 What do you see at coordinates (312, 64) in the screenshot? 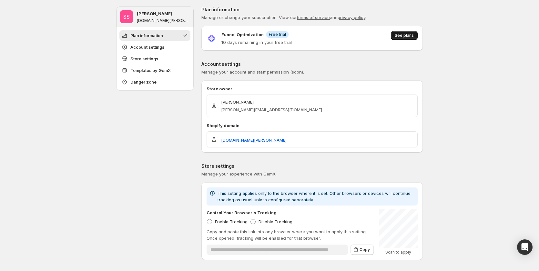
I see `p: Account settings` at bounding box center [312, 64].